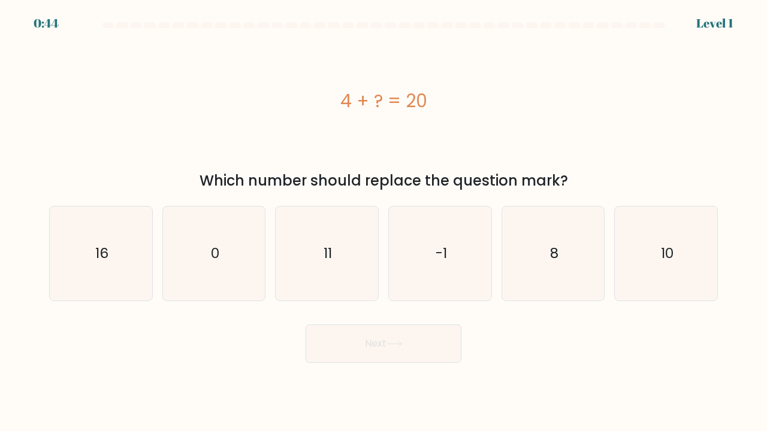  I want to click on div: 4 + ? = 20, so click(383, 101).